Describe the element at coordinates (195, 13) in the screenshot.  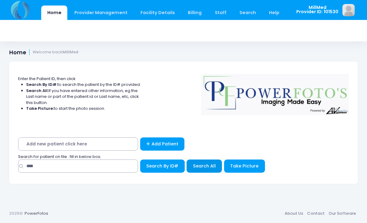
I see `a: Billing` at that location.